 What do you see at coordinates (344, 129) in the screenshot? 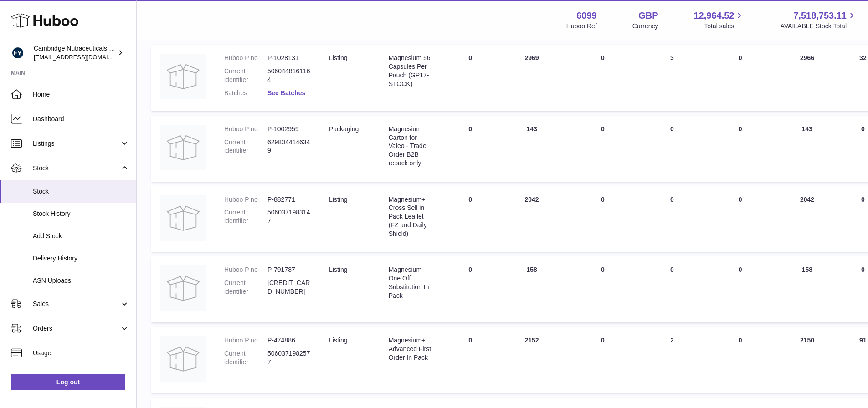
I see `span: packaging` at bounding box center [344, 129].